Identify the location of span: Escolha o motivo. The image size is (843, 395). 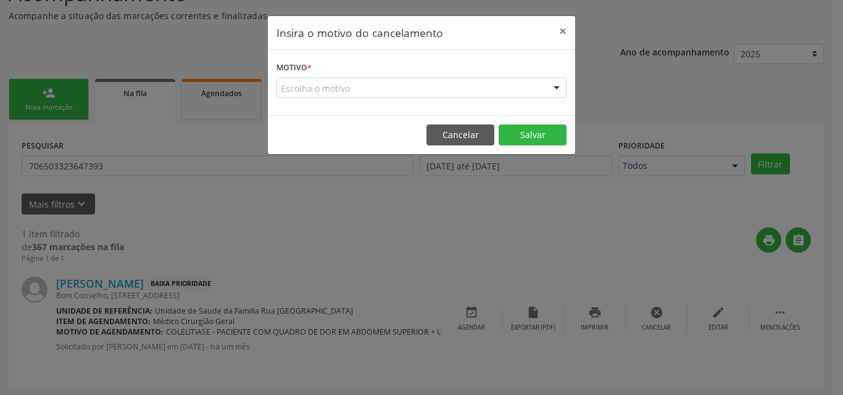
(315, 88).